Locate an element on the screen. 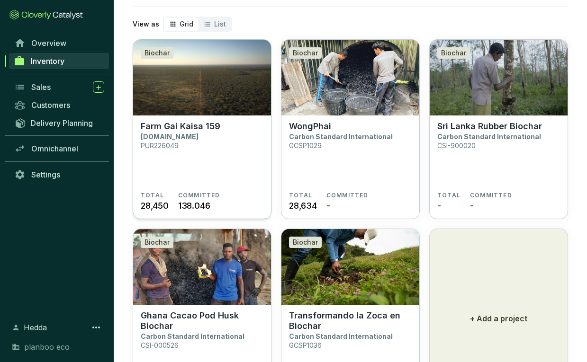 This screenshot has height=362, width=587. a: Settings is located at coordinates (59, 175).